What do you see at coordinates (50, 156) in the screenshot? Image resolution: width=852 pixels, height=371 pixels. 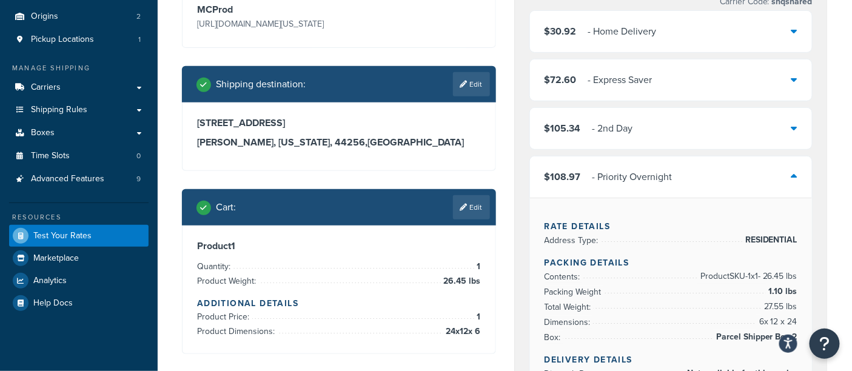 I see `span: Time Slots` at bounding box center [50, 156].